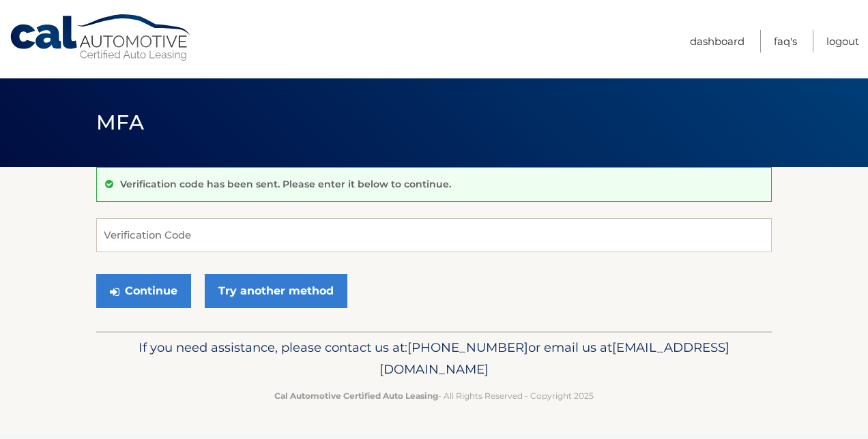 The height and width of the screenshot is (439, 868). I want to click on input: Verification Code, so click(434, 235).